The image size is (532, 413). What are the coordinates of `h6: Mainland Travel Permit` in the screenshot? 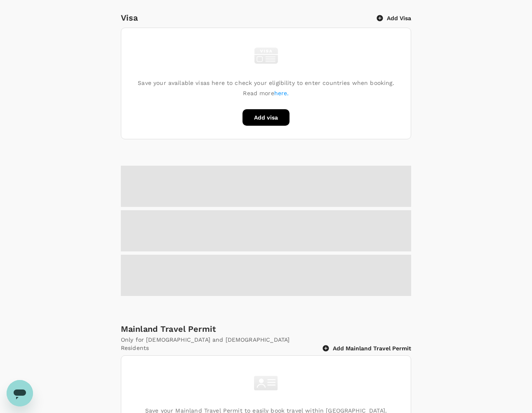 It's located at (217, 329).